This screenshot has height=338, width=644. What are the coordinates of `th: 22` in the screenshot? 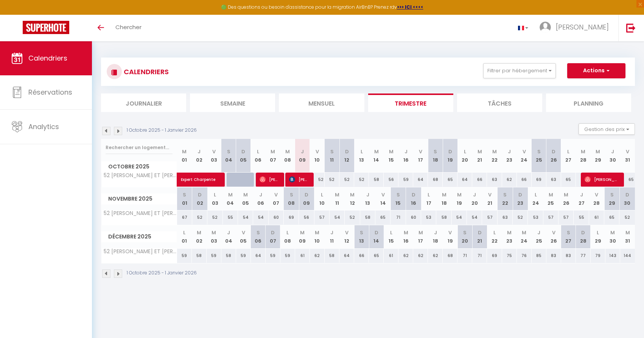 It's located at (505, 198).